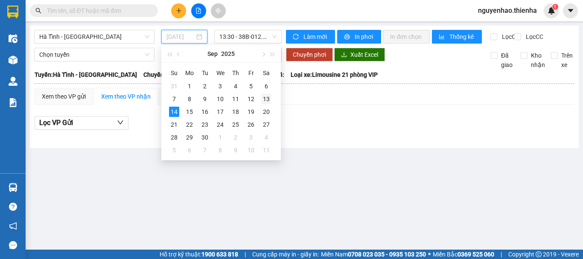 This screenshot has height=259, width=583. Describe the element at coordinates (567, 60) in the screenshot. I see `span: Trên xe` at that location.